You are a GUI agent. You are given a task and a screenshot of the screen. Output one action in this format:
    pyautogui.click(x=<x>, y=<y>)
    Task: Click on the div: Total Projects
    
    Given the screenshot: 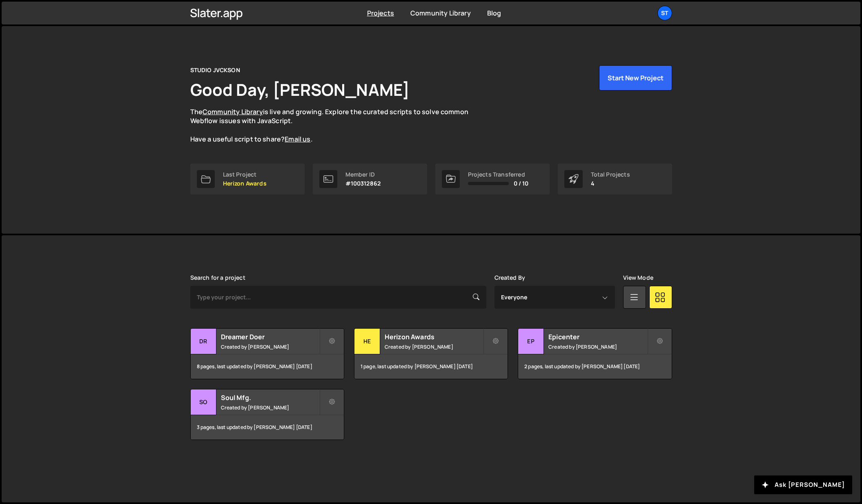 What is the action you would take?
    pyautogui.click(x=611, y=175)
    